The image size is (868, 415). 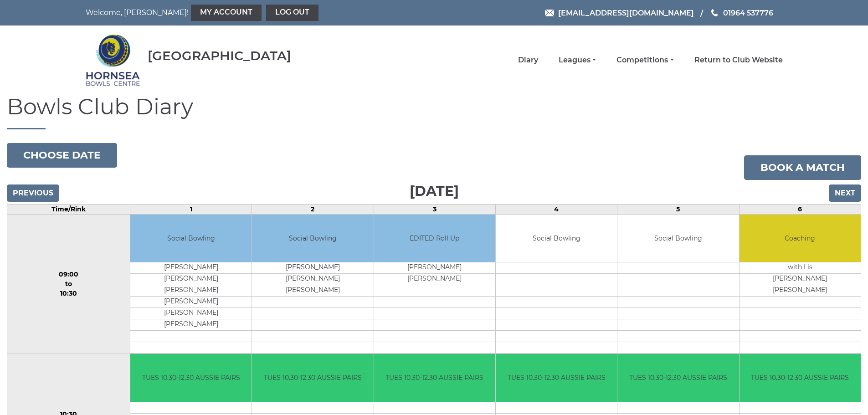 What do you see at coordinates (528, 60) in the screenshot?
I see `a: Diary` at bounding box center [528, 60].